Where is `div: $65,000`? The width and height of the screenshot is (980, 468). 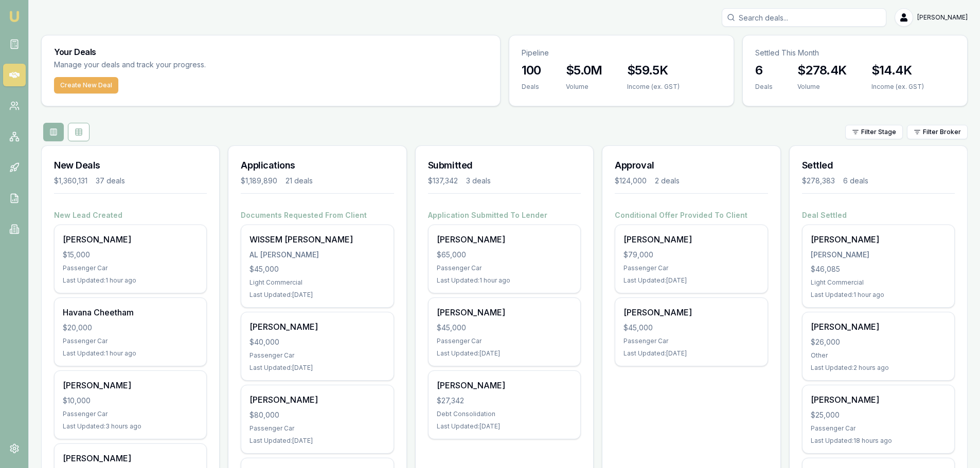
div: $65,000 is located at coordinates (504, 255).